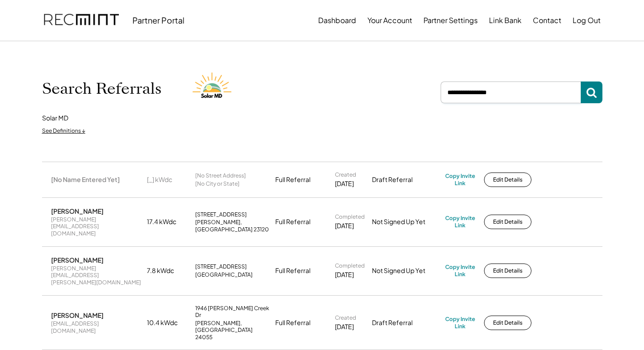  Describe the element at coordinates (102, 88) in the screenshot. I see `h1: Search Referrals` at that location.